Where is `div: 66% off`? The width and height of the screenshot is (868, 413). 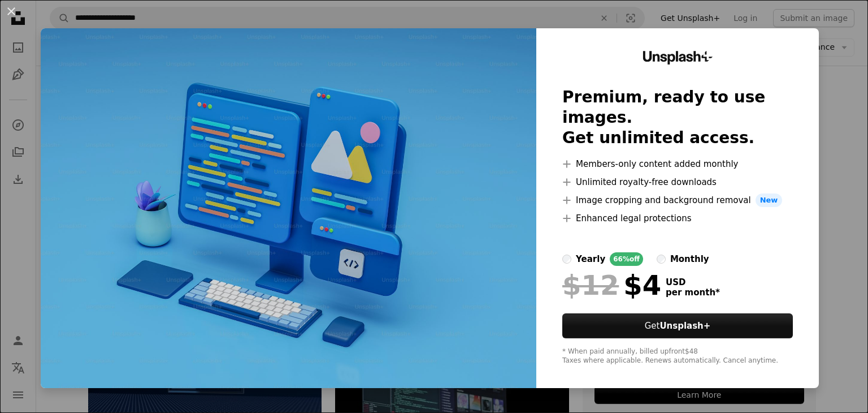
div: 66% off is located at coordinates (626, 259).